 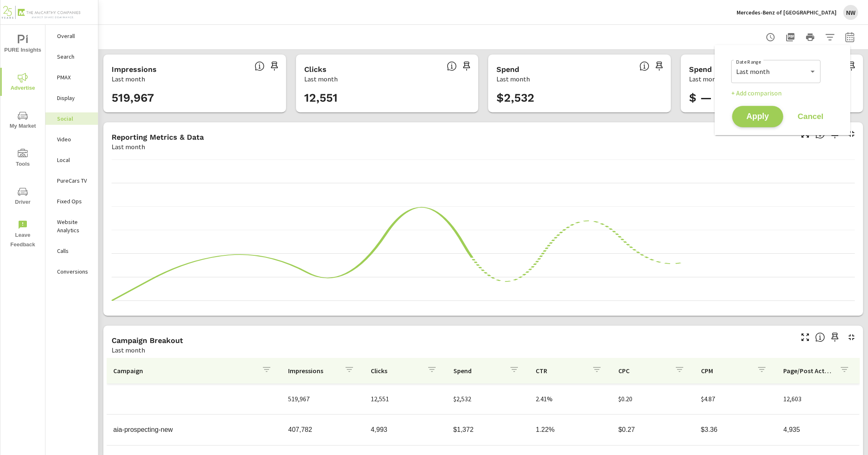 I want to click on span: Cancel, so click(x=811, y=116).